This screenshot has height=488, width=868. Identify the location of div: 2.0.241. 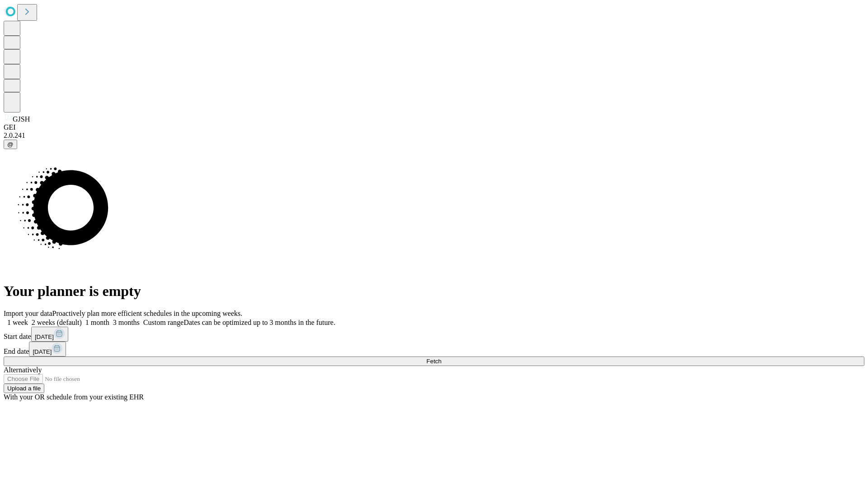
(434, 136).